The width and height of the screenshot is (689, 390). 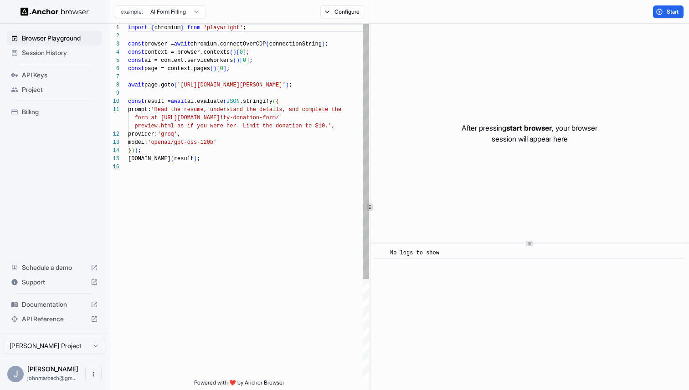 What do you see at coordinates (184, 159) in the screenshot?
I see `span: result` at bounding box center [184, 159].